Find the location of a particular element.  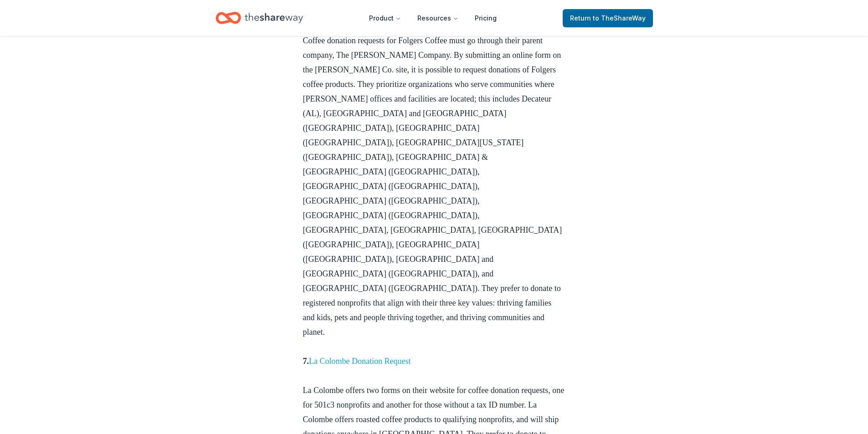

p: Coffee donation requests for Folgers Coffee must go through their parent company, The [PERSON_NAM... is located at coordinates (434, 179).